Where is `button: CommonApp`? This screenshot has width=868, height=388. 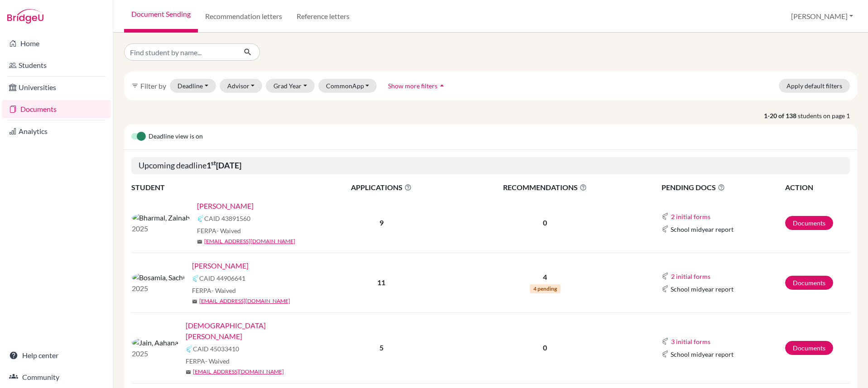 button: CommonApp is located at coordinates (348, 86).